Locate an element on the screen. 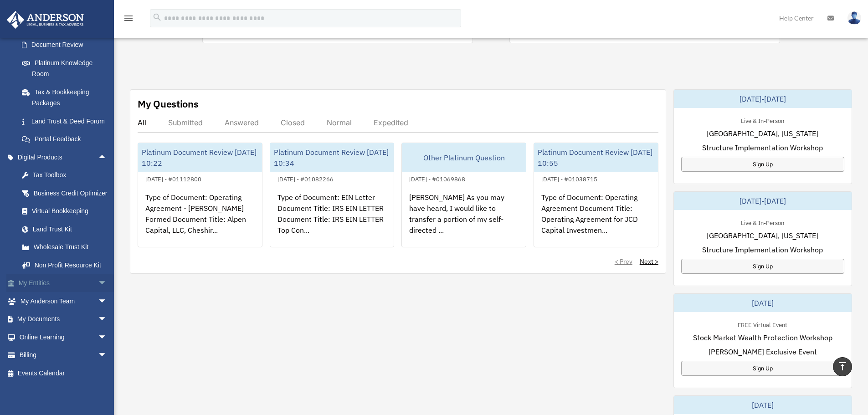 The height and width of the screenshot is (415, 868). div: Type of Document: Operating Agreement Document Title: Operating Agreement for JCD Capital Investm... is located at coordinates (596, 220).